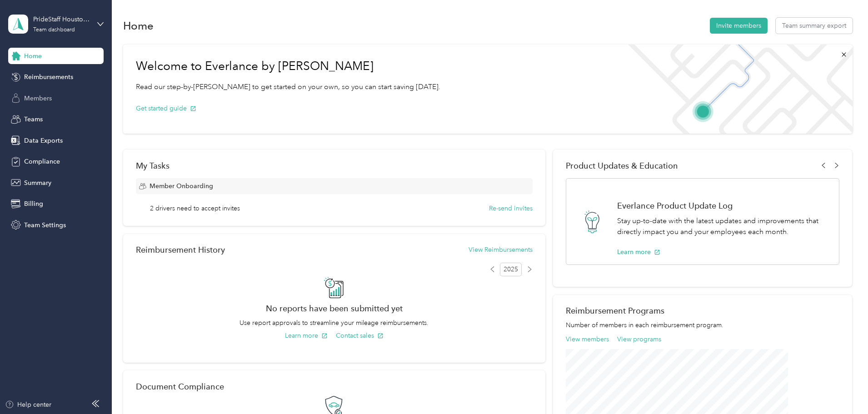  Describe the element at coordinates (28, 405) in the screenshot. I see `button: Help center` at that location.